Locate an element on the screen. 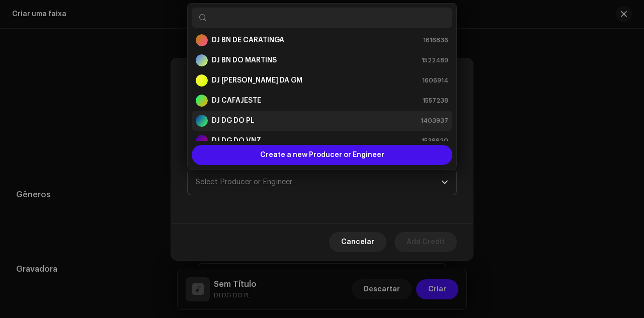 This screenshot has height=318, width=644. span: 1616836 is located at coordinates (435, 40).